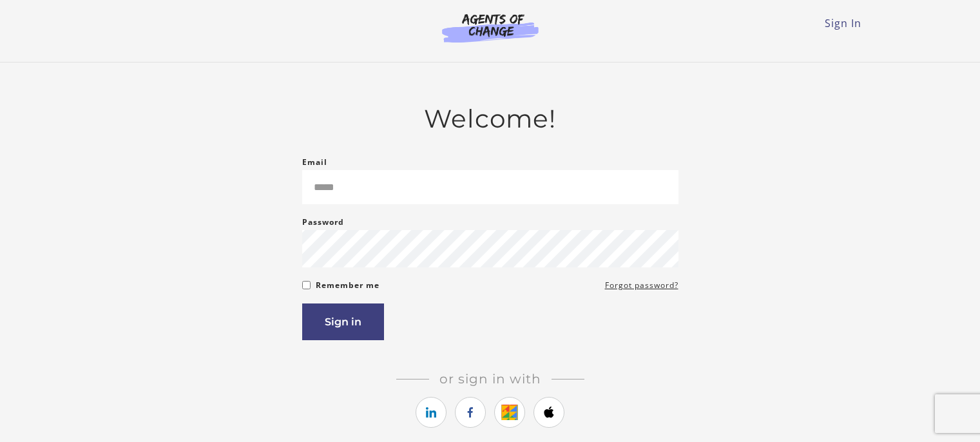  What do you see at coordinates (549, 412) in the screenshot?
I see `a: https://courses.thinkific.com/users/auth/apple?ss%5Breferral%5D=&ss%5Buser_return_to%5D=&ss%5Bvis...` at bounding box center [549, 412].